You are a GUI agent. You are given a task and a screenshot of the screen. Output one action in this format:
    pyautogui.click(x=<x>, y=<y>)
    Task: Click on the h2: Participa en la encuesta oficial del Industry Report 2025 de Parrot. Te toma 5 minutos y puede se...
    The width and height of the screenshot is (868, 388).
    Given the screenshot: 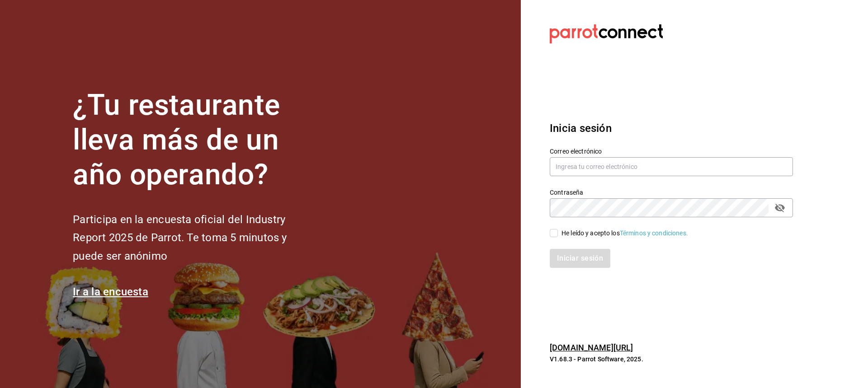 What is the action you would take?
    pyautogui.click(x=195, y=238)
    